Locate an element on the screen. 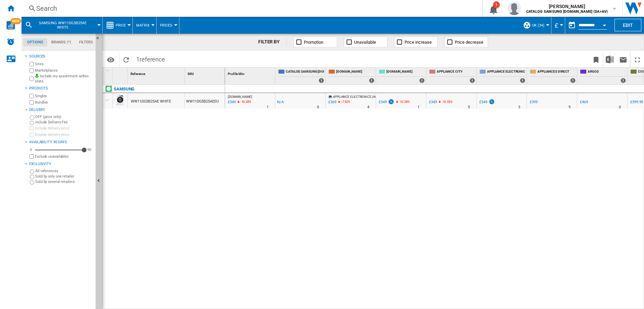 The width and height of the screenshot is (644, 309). button: Unavailable is located at coordinates (366, 42).